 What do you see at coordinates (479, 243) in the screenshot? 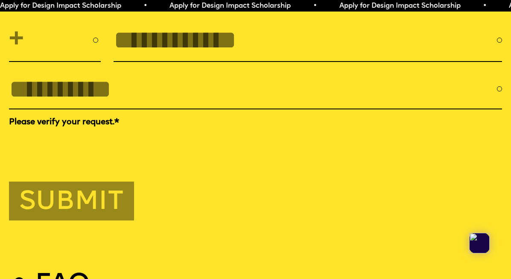
I see `img: app-logo.png` at bounding box center [479, 243].